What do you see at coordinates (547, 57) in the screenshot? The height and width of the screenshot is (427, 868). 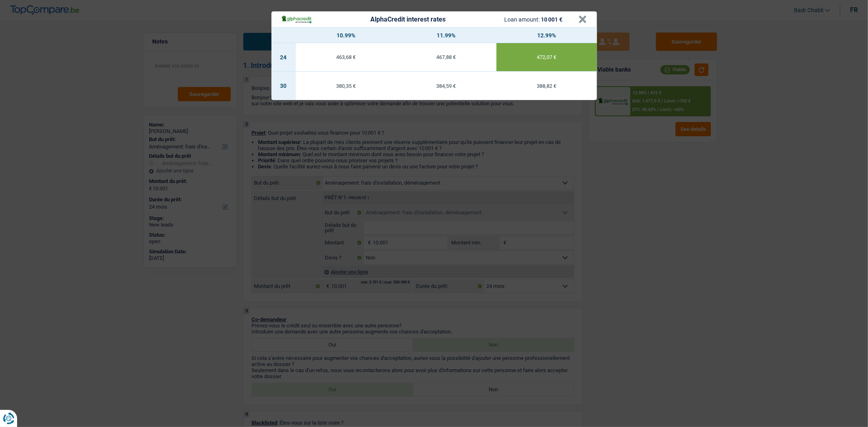 I see `div: 472,07 €` at bounding box center [547, 57].